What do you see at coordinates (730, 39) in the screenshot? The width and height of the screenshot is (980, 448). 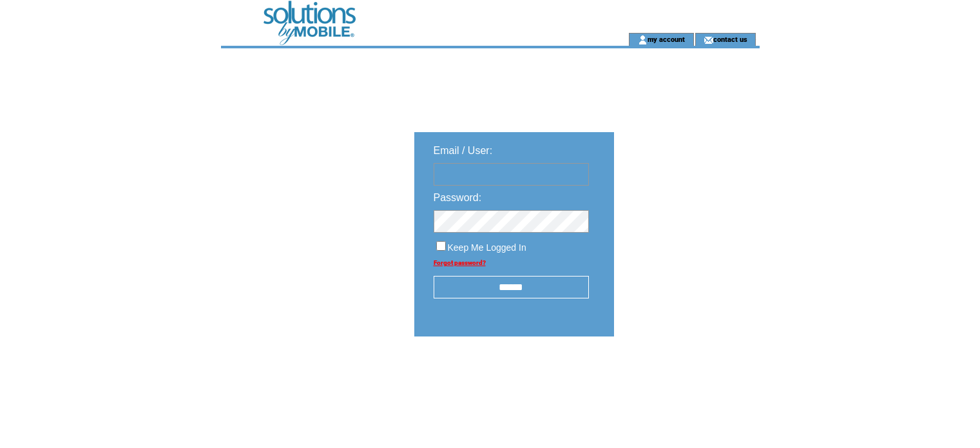 I see `a: contact us` at bounding box center [730, 39].